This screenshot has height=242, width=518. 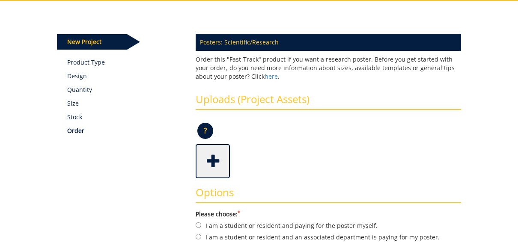 I want to click on h3: Uploads (Project Assets), so click(x=328, y=102).